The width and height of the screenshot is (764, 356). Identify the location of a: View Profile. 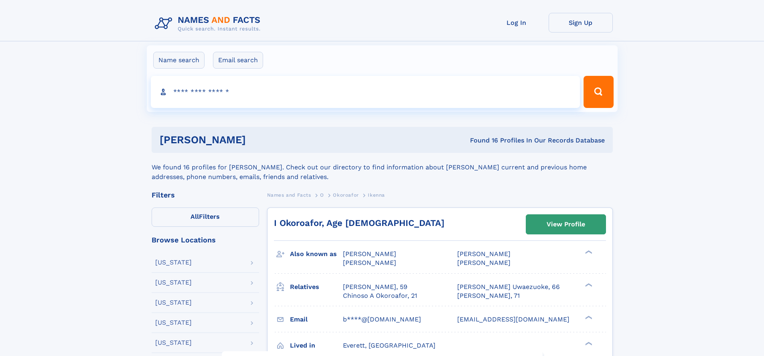
(566, 224).